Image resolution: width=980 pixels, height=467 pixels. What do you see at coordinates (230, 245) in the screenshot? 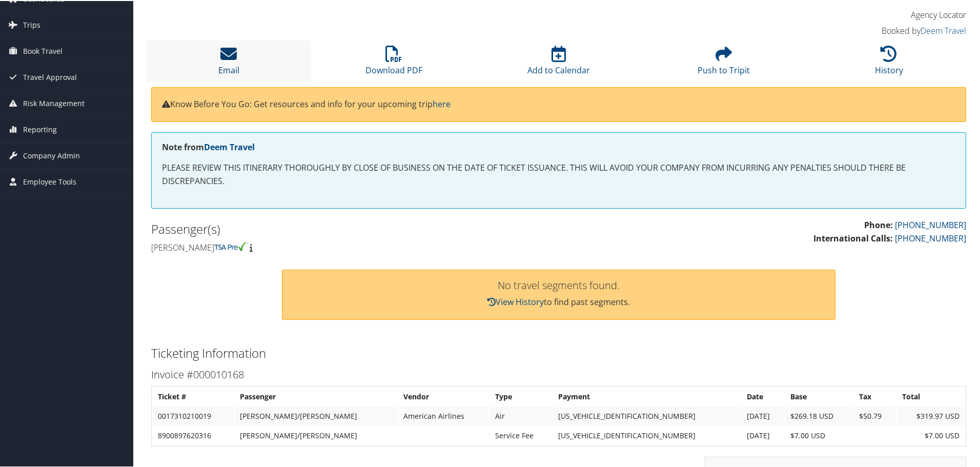
I see `img: tsa-precheck.png` at bounding box center [230, 245].